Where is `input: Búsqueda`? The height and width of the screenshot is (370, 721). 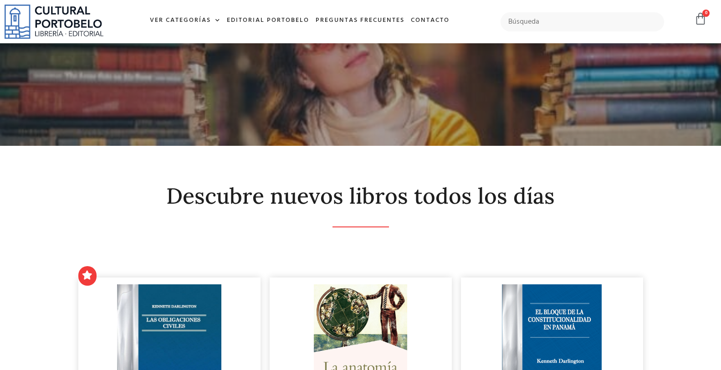
input: Búsqueda is located at coordinates (582, 22).